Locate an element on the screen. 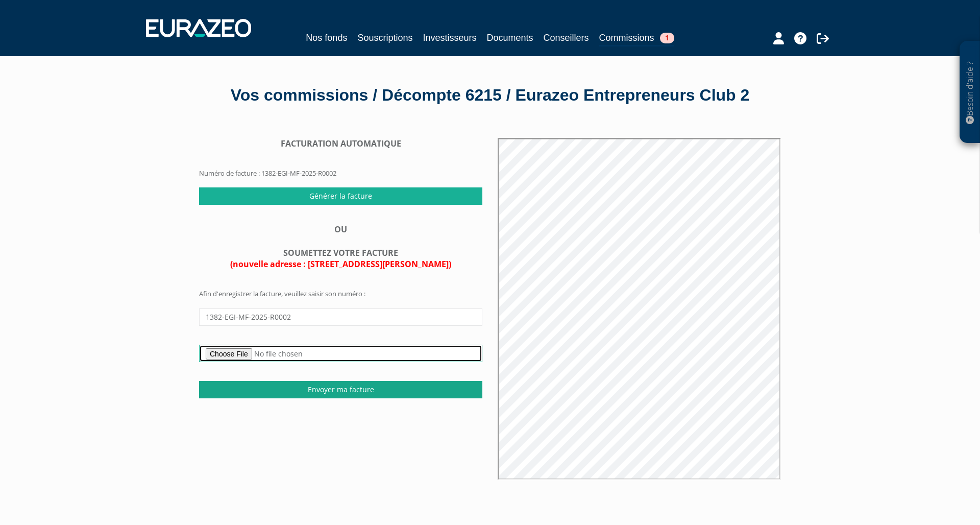  form: Numéro de facture : 1382-EGI-MF-2025-R0002 is located at coordinates (341, 163).